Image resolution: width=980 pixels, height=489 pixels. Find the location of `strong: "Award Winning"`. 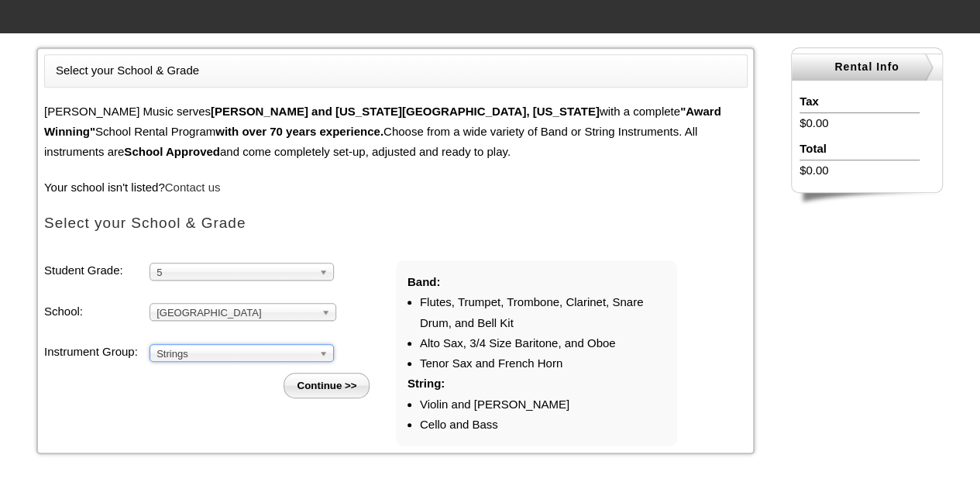

strong: "Award Winning" is located at coordinates (383, 121).